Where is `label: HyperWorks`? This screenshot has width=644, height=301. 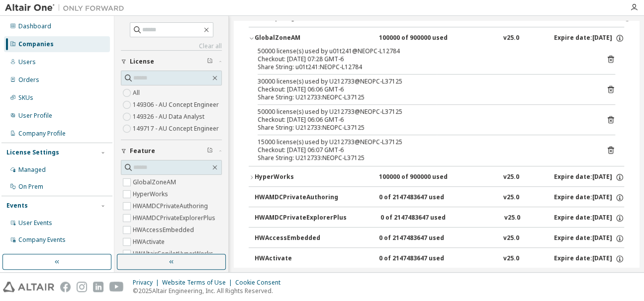
label: HyperWorks is located at coordinates (151, 194).